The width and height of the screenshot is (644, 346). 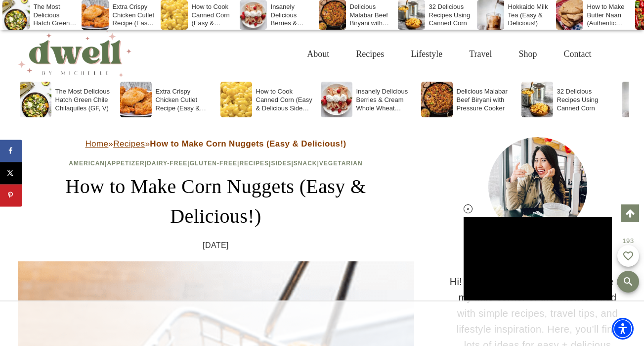 What do you see at coordinates (306, 163) in the screenshot?
I see `a: Snack` at bounding box center [306, 163].